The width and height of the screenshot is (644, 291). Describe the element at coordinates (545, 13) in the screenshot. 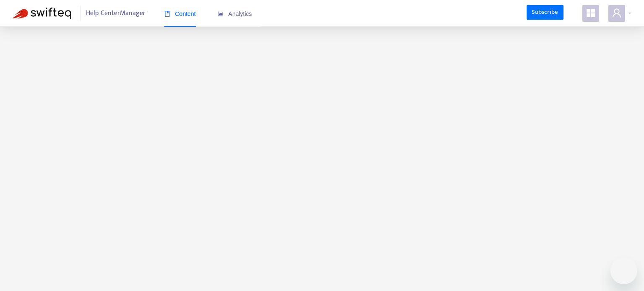

I see `a: Subscribe` at that location.